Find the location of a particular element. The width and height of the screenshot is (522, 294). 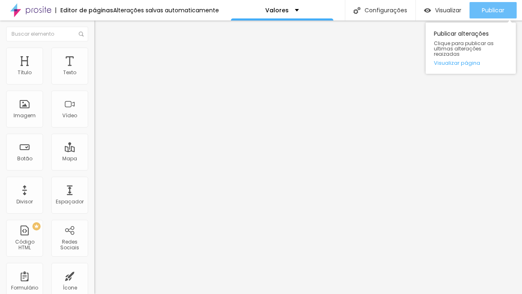

input: Buscar elemento is located at coordinates (47, 34).